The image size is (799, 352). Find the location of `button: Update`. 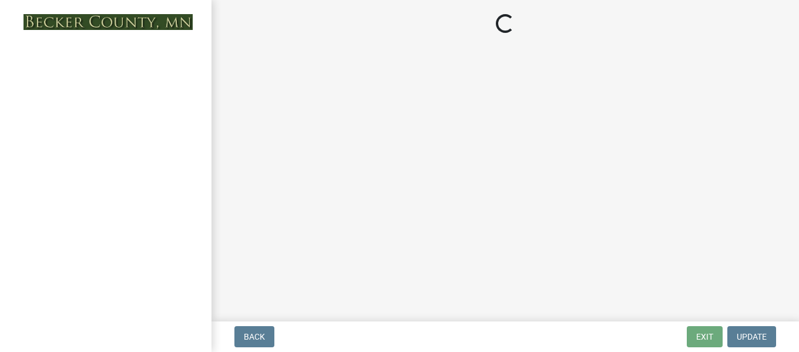

button: Update is located at coordinates (752, 337).